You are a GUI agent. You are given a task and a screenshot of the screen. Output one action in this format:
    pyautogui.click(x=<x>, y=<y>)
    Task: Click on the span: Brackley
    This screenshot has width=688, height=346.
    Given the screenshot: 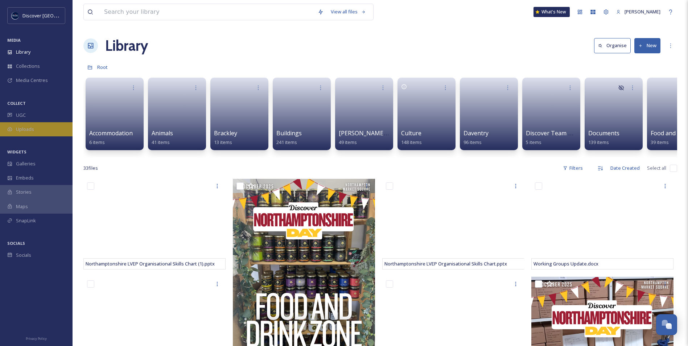 What is the action you would take?
    pyautogui.click(x=226, y=133)
    